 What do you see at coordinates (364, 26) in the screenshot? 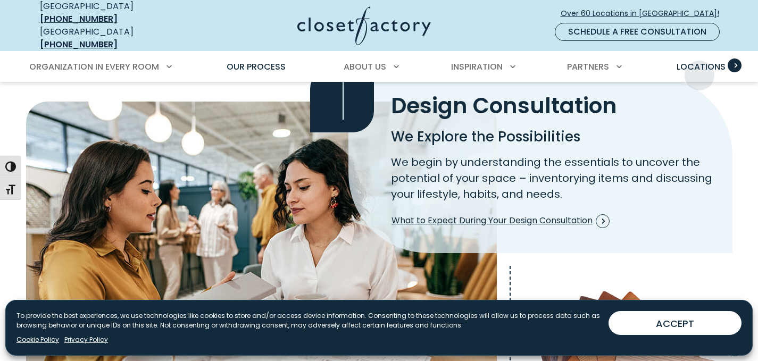
I see `img: Closet Factory Logo` at bounding box center [364, 26].